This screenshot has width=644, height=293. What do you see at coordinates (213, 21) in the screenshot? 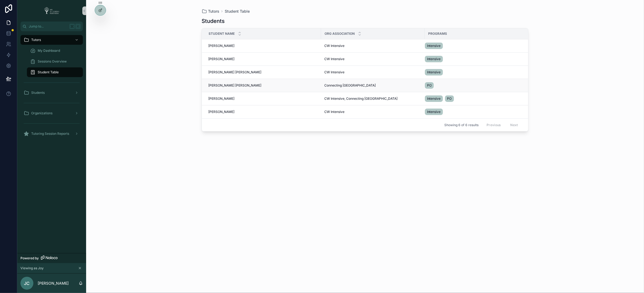
I see `h1: Students` at bounding box center [213, 21].